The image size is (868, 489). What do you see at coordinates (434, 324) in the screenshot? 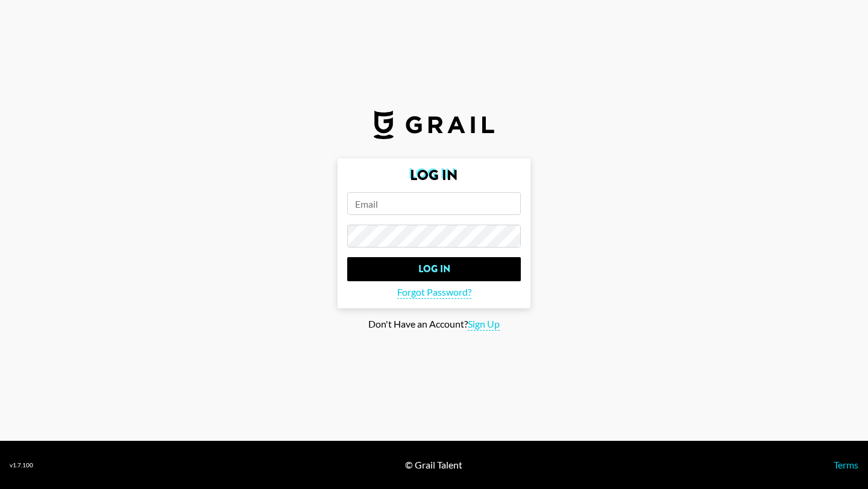
I see `div: Don't Have an Account?` at bounding box center [434, 324].